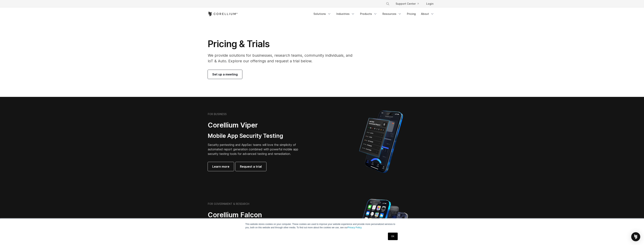 The image size is (644, 245). I want to click on a: Solutions, so click(323, 14).